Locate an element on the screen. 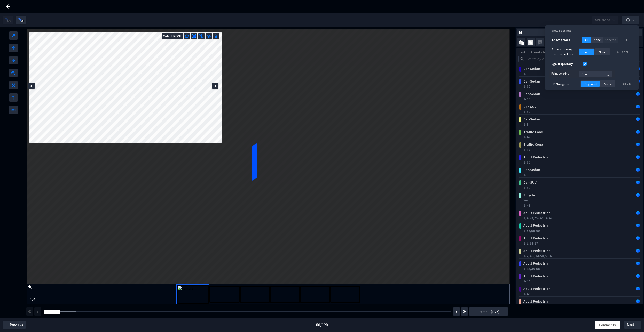 This screenshot has height=332, width=644. span: Id is located at coordinates (579, 33).